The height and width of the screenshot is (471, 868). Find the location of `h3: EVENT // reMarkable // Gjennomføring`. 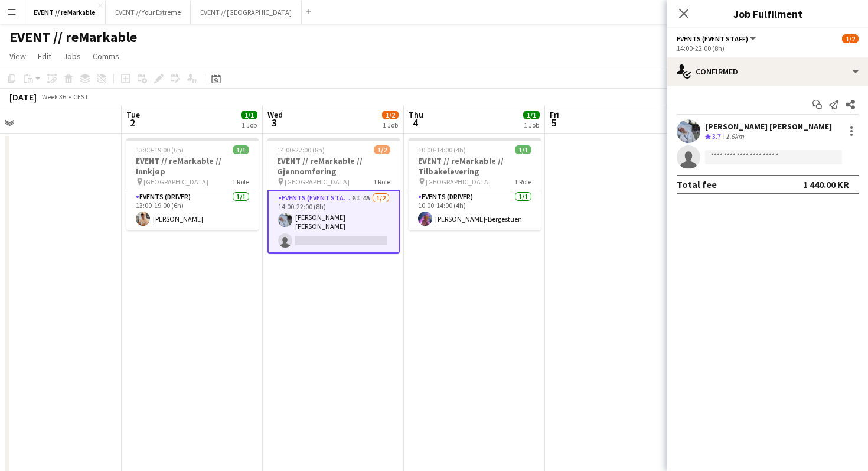

h3: EVENT // reMarkable // Gjennomføring is located at coordinates (334, 166).